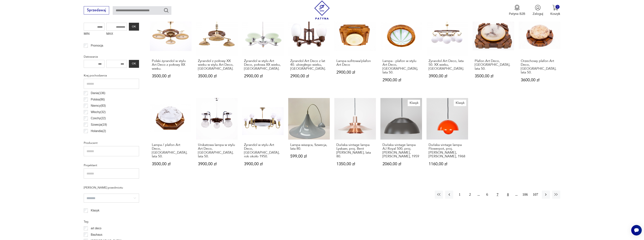 The height and width of the screenshot is (240, 644). What do you see at coordinates (96, 10) in the screenshot?
I see `button: Sprzedawaj` at bounding box center [96, 10].